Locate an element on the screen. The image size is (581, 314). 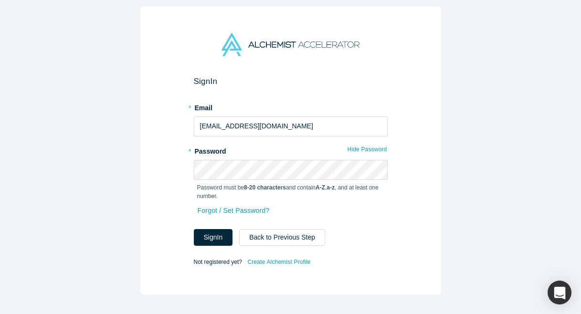
button: Hide Password is located at coordinates (367, 149).